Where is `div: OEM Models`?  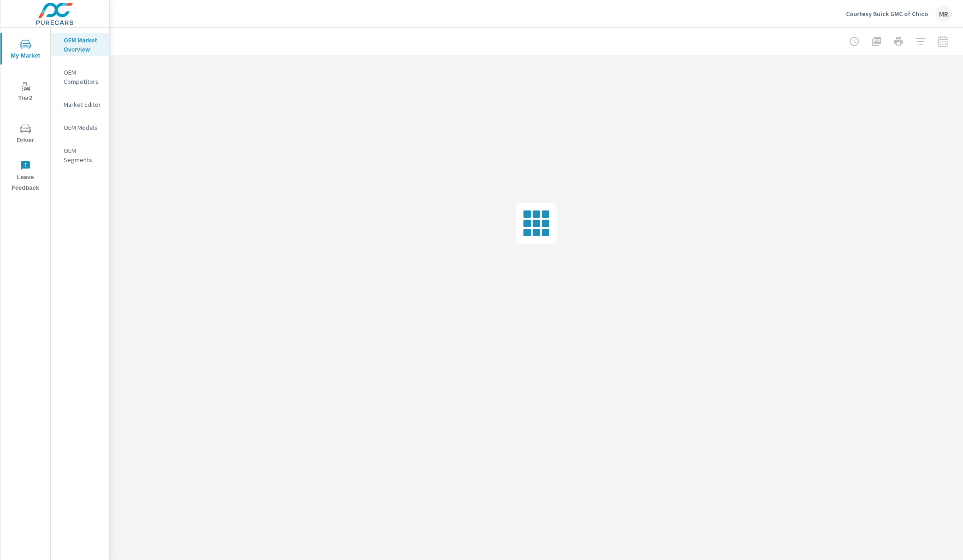 div: OEM Models is located at coordinates (80, 128).